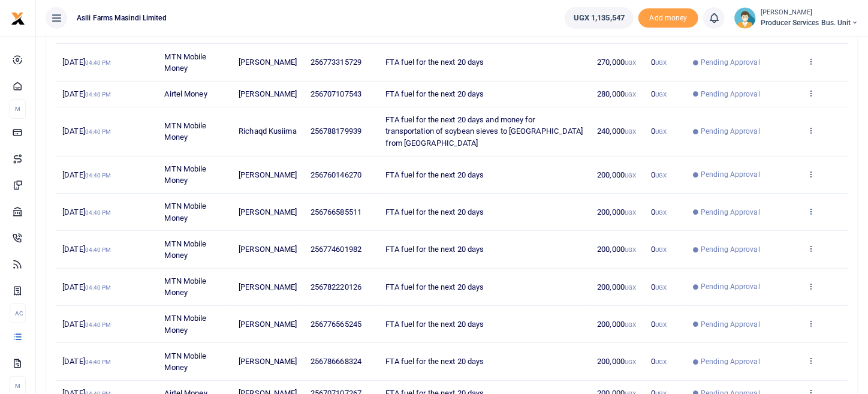 The image size is (868, 394). I want to click on li: Wallet ballance, so click(599, 18).